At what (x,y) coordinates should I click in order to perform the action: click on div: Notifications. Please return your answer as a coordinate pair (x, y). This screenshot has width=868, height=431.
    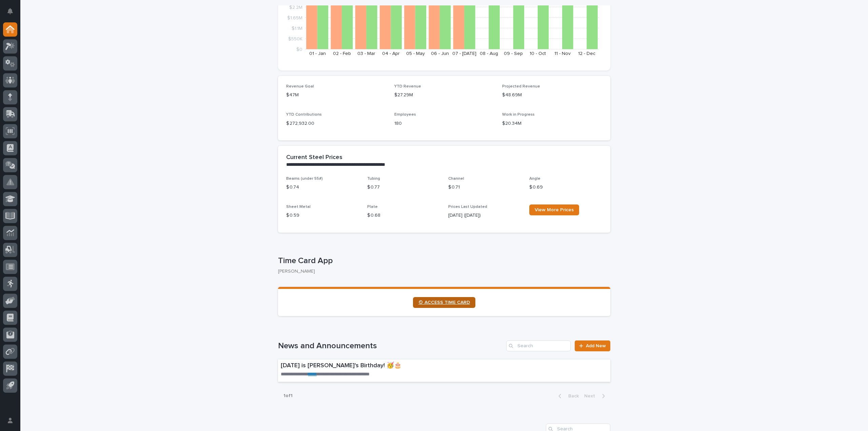
    Looking at the image, I should click on (13, 13).